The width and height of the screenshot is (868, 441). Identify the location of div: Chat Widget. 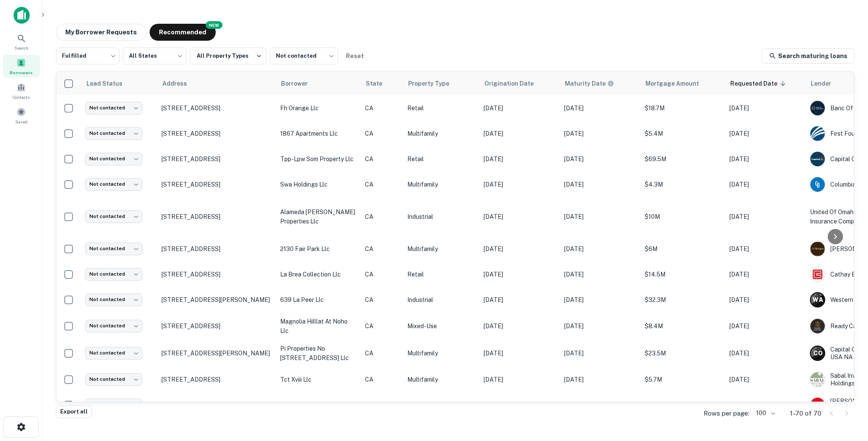
(846, 393).